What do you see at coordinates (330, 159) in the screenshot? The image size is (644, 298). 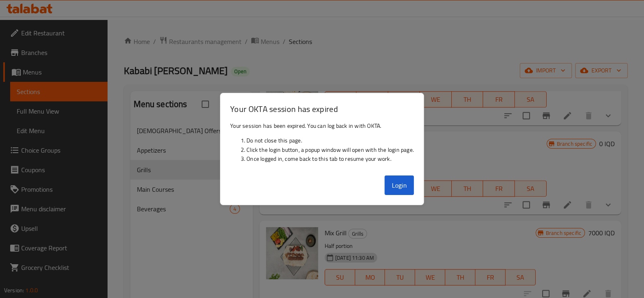 I see `li: Once logged in, come back to this tab to resume your work.` at bounding box center [330, 159].